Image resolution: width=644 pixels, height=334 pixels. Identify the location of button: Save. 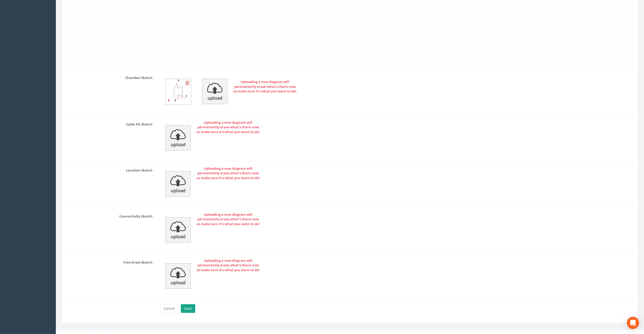
(188, 309).